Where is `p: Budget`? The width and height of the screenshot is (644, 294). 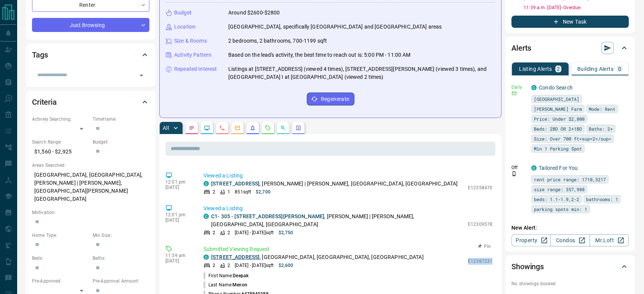 p: Budget is located at coordinates (183, 13).